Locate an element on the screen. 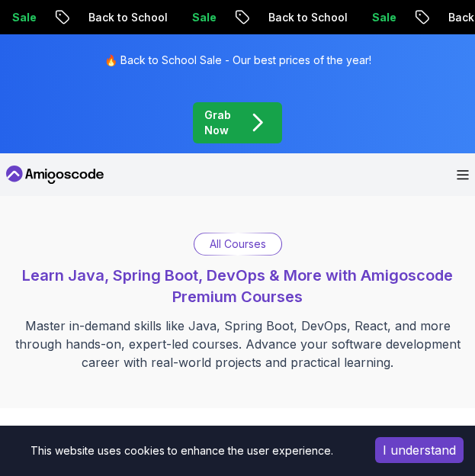  p: Master in-demand skills like Java, Spring Boot, DevOps, React, and more through hands-on, expert-... is located at coordinates (237, 344).